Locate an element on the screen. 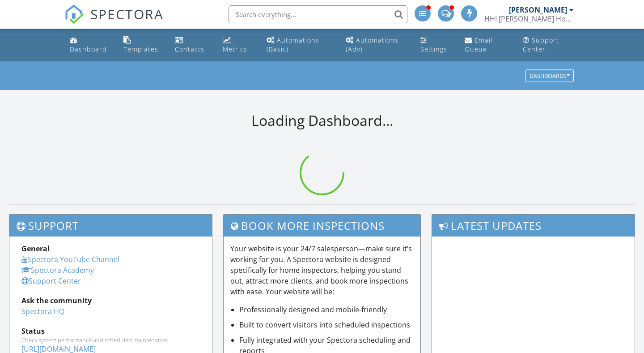 The height and width of the screenshot is (353, 644). p: Your website is your 24/7 salesperson—make sure it’s working for you. A Spectora website is desig... is located at coordinates (322, 270).